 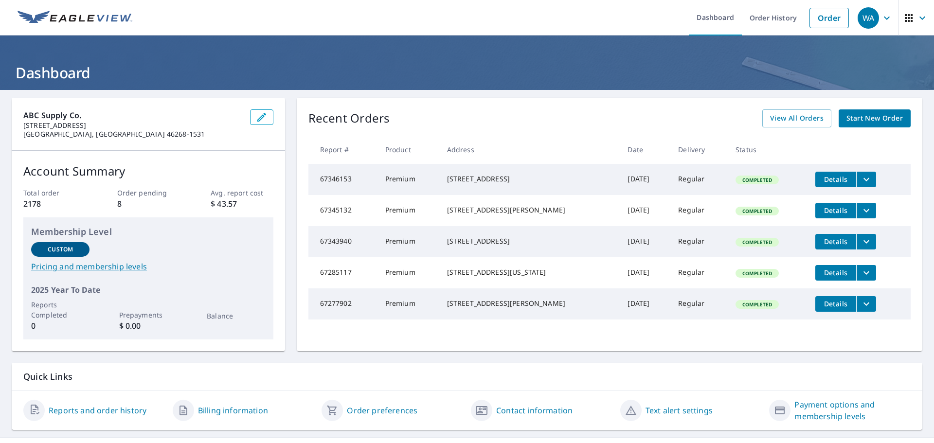 What do you see at coordinates (236, 316) in the screenshot?
I see `p: Balance` at bounding box center [236, 316].